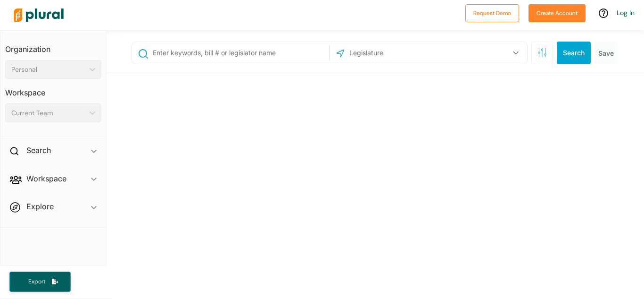 This screenshot has width=644, height=299. Describe the element at coordinates (399, 53) in the screenshot. I see `input: Legislature` at that location.